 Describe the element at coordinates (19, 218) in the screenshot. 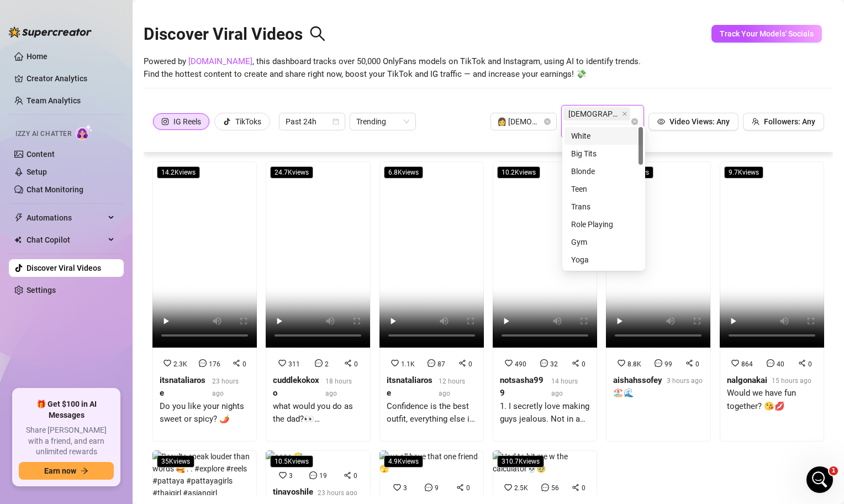

I see `span: thunderbolt` at that location.